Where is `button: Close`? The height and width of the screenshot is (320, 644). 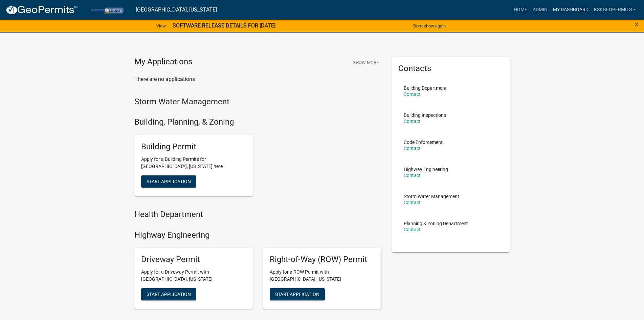
button: Close is located at coordinates (637, 25).